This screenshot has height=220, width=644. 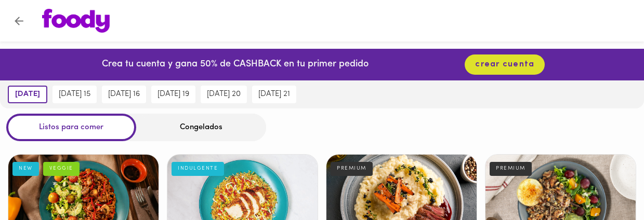 What do you see at coordinates (197, 169) in the screenshot?
I see `div: INDULGENTE` at bounding box center [197, 169].